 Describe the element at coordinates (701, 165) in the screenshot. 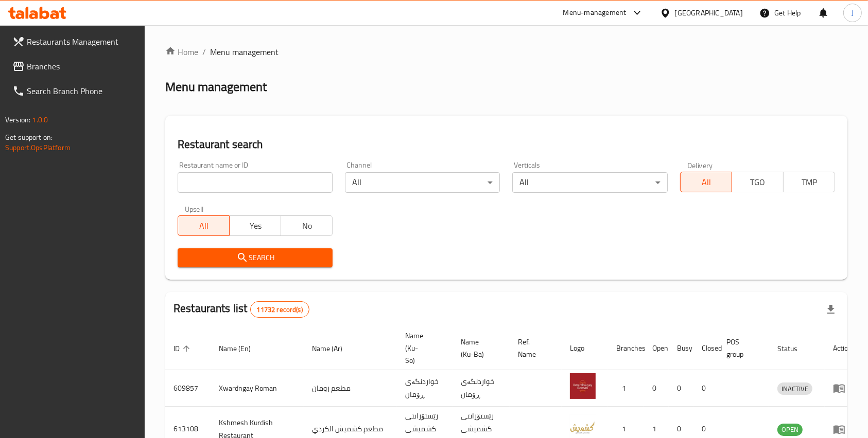

I see `label: Delivery` at that location.